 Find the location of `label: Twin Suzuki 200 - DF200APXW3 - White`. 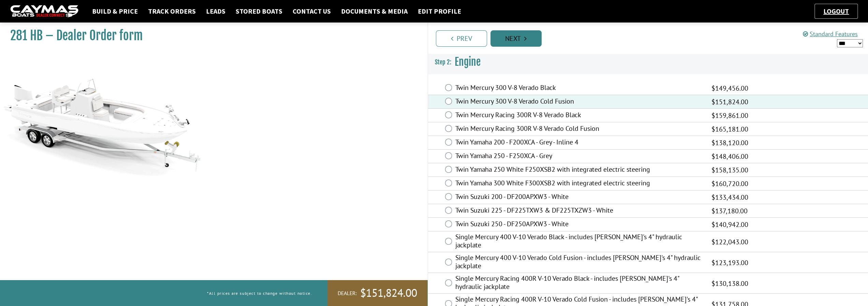

label: Twin Suzuki 200 - DF200APXW3 - White is located at coordinates (580, 197).